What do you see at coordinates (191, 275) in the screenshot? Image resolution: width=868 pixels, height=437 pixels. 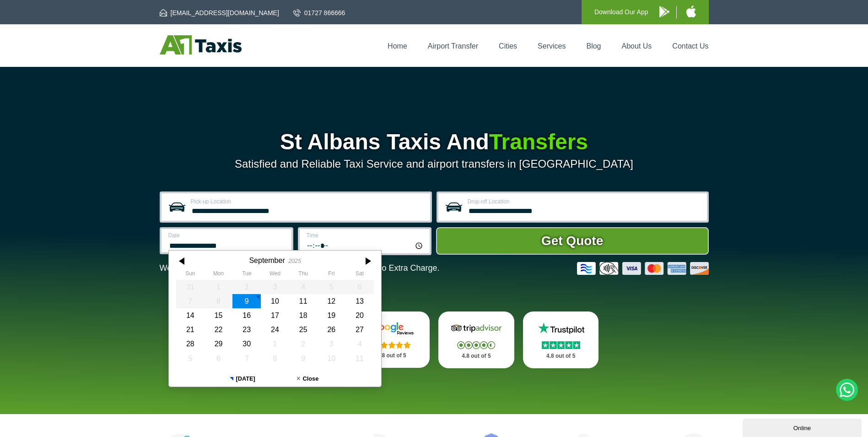 I see `th: Sunday` at bounding box center [191, 275].